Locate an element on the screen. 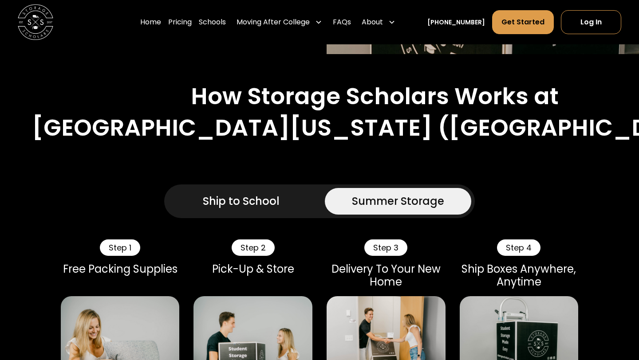 The height and width of the screenshot is (360, 639). div: Delivery To Your New Home is located at coordinates (386, 276).